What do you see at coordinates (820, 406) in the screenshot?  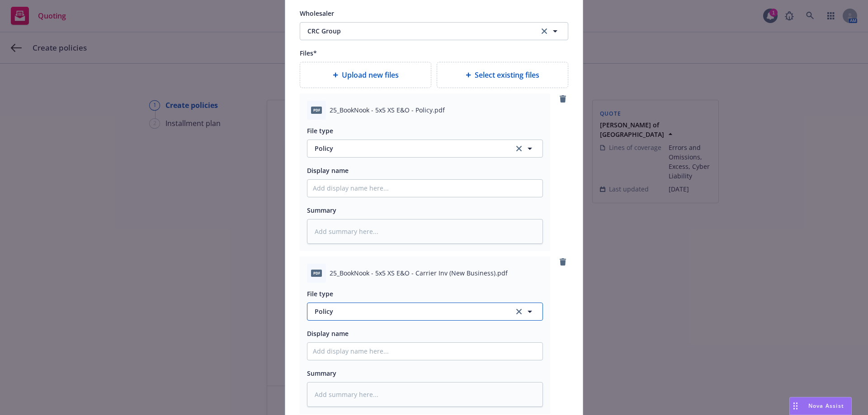 I see `button: Nova Assist` at bounding box center [820, 406].